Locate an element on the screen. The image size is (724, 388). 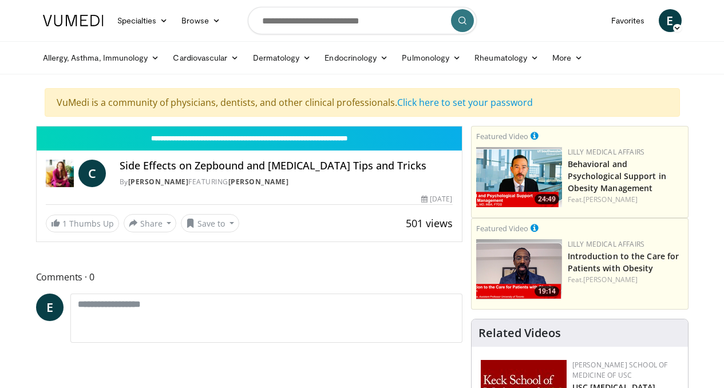
span: 501 views is located at coordinates (429, 223).